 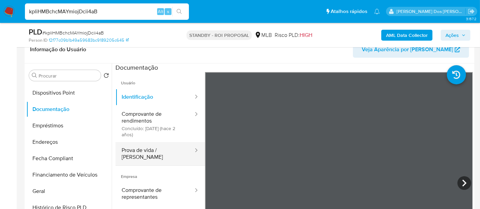 What do you see at coordinates (69, 191) in the screenshot?
I see `button: Geral` at bounding box center [69, 191].